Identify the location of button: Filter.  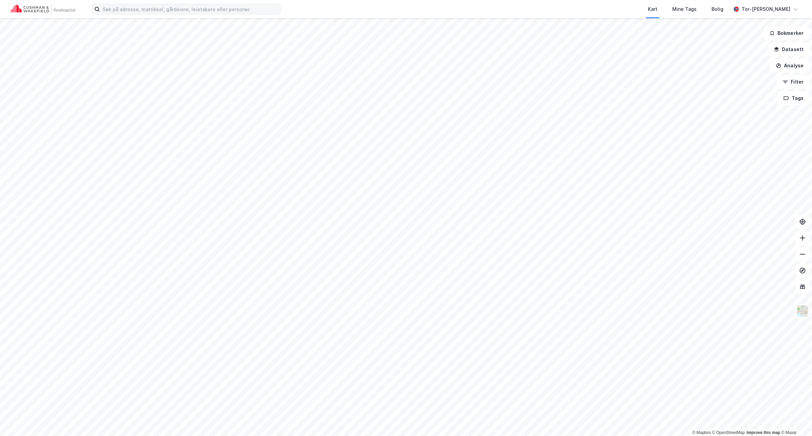
(793, 82).